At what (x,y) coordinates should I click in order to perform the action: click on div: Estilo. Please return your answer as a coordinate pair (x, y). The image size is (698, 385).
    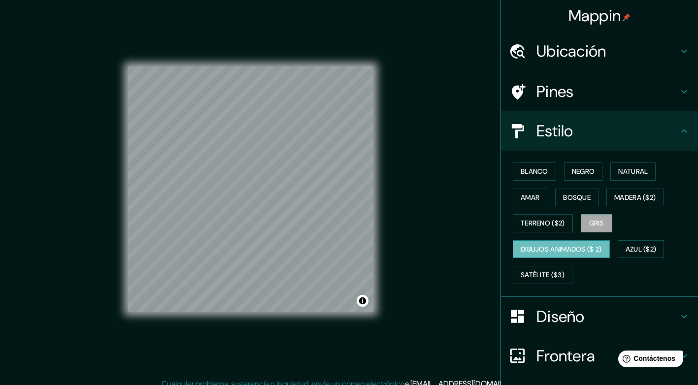
    Looking at the image, I should click on (600, 131).